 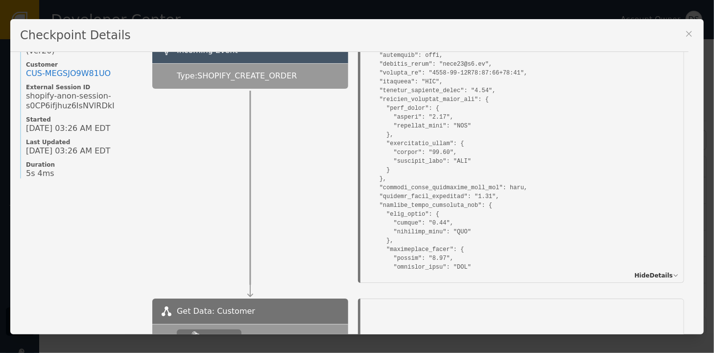 What do you see at coordinates (216, 311) in the screenshot?
I see `span: Get Data: Customer` at bounding box center [216, 311].